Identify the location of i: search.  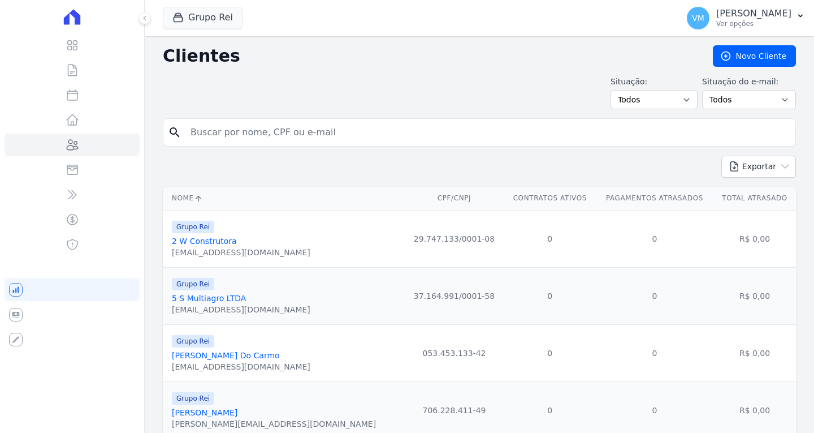
(175, 132).